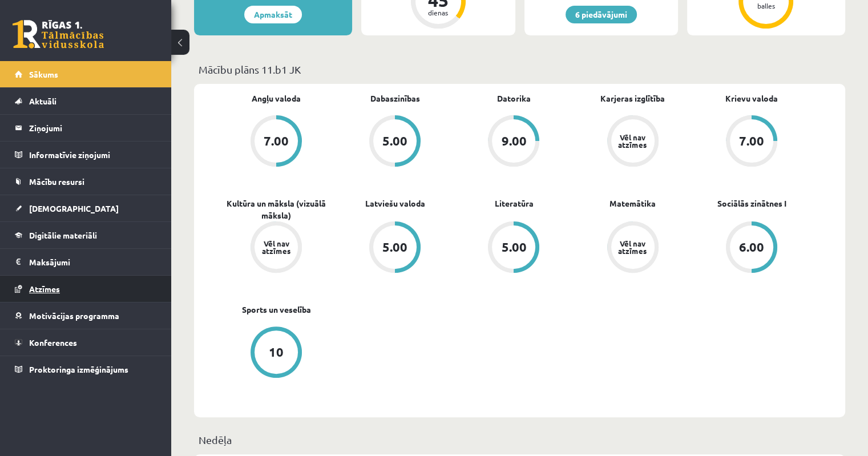 This screenshot has height=456, width=868. Describe the element at coordinates (57, 182) in the screenshot. I see `span: Mācību resursi` at that location.